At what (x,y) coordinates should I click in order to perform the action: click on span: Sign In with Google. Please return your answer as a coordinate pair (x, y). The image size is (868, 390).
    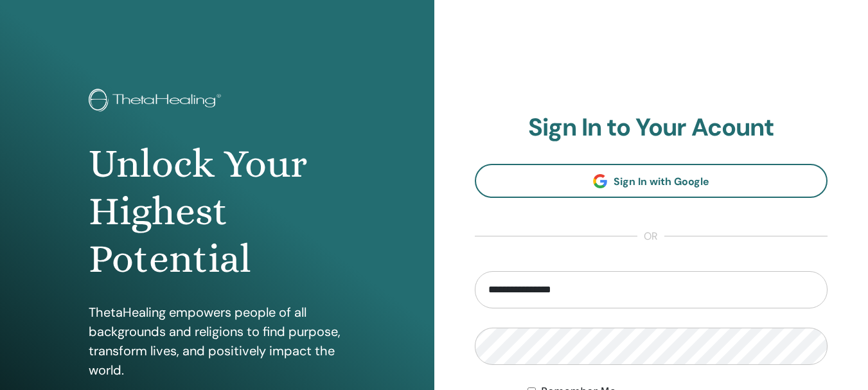
    Looking at the image, I should click on (661, 181).